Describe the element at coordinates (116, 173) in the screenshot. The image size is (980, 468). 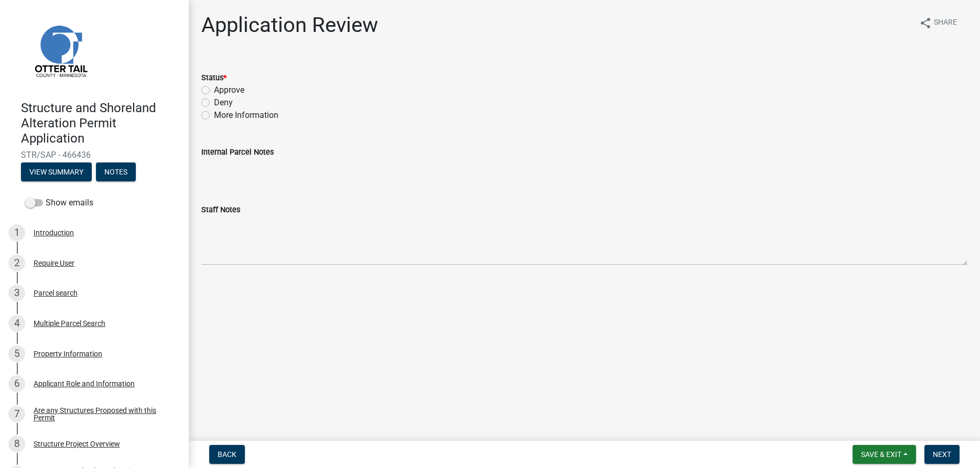
I see `wm-modal-confirm: Notes` at that location.